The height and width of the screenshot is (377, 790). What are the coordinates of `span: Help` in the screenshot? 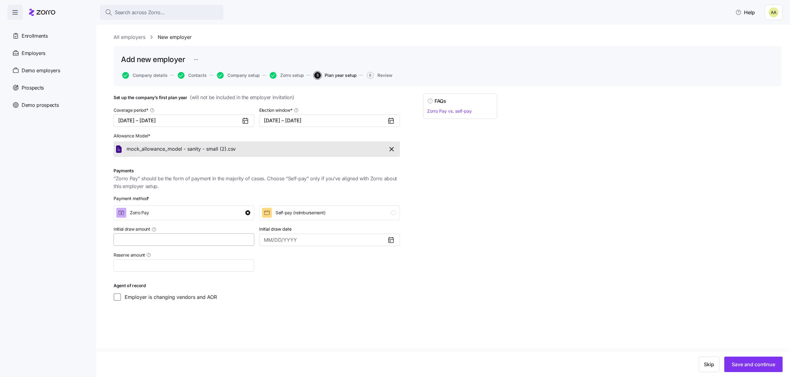 It's located at (745, 12).